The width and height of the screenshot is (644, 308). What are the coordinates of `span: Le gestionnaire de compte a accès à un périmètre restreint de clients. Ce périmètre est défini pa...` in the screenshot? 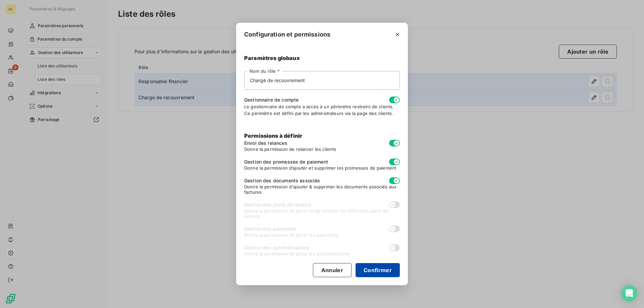 It's located at (319, 110).